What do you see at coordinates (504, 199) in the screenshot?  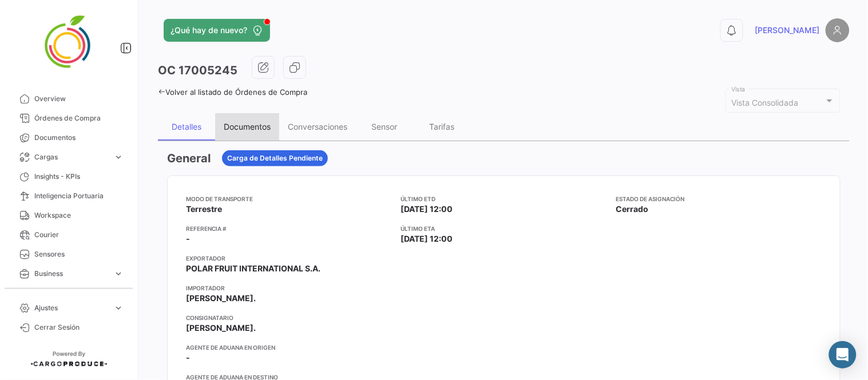 I see `app-card-info-title: Último ETD` at bounding box center [504, 199].